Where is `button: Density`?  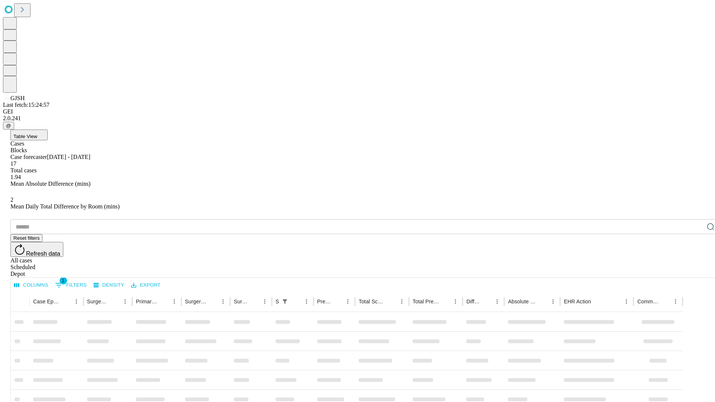
button: Density is located at coordinates (109, 285).